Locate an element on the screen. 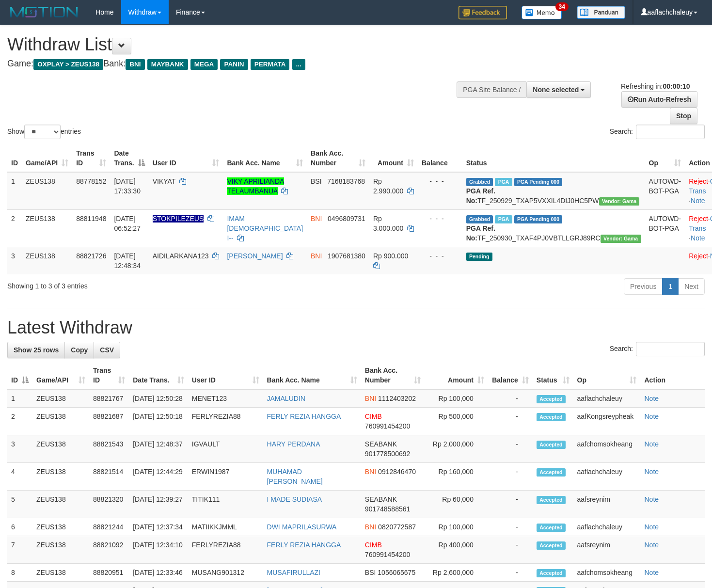  td: ERWIN1987 is located at coordinates (226, 477).